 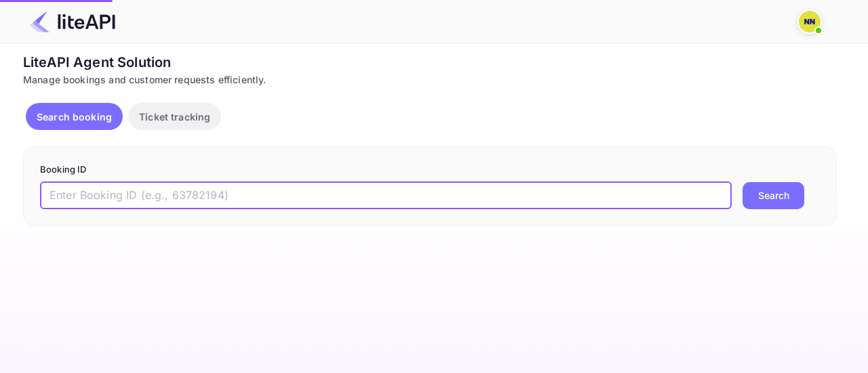 I want to click on button: Search, so click(x=773, y=196).